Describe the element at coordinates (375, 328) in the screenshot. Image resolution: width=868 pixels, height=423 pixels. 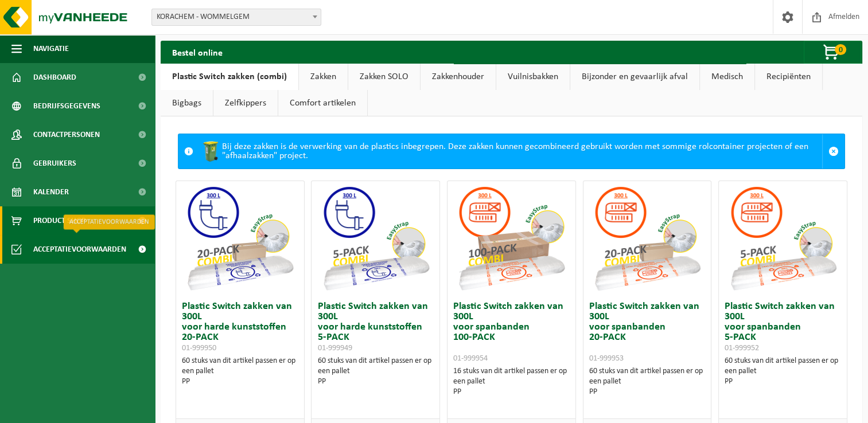
I see `h3: Plastic Switch zakken van 300L voor harde kunststoffen 5-PACK` at that location.